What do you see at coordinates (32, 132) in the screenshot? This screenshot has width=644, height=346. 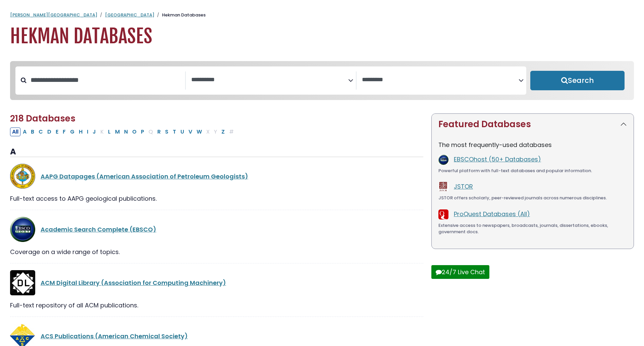 I see `button: Filter Results B` at bounding box center [32, 132].